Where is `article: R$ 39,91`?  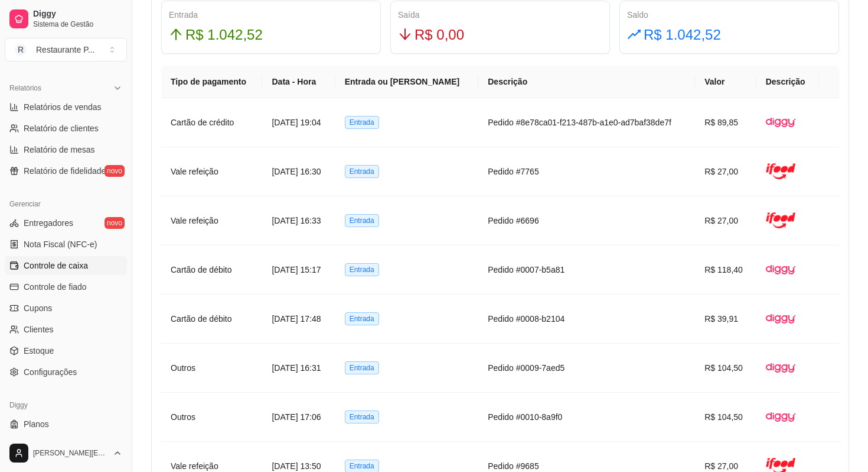 article: R$ 39,91 is located at coordinates (725, 319).